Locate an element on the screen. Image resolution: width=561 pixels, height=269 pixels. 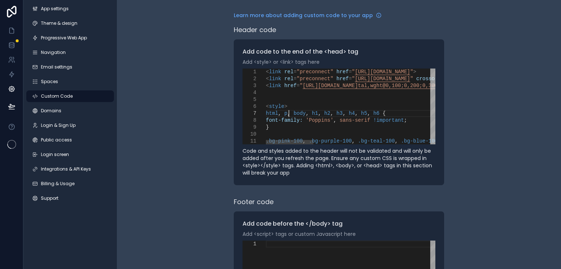
label: Add code to the end of the <head> tag is located at coordinates (339, 52).